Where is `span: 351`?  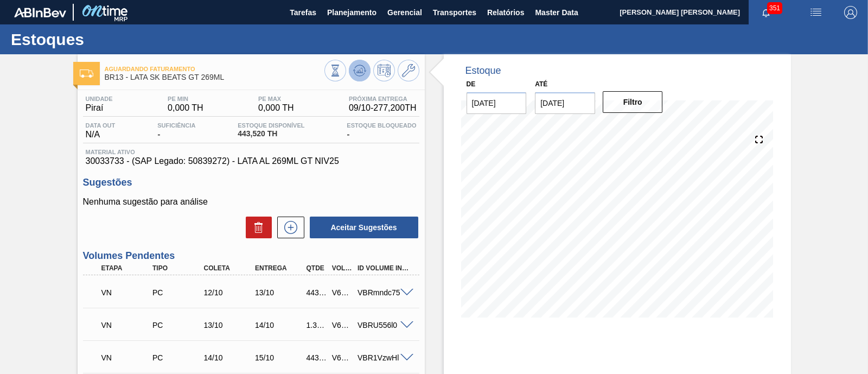 span: 351 is located at coordinates (775, 8).